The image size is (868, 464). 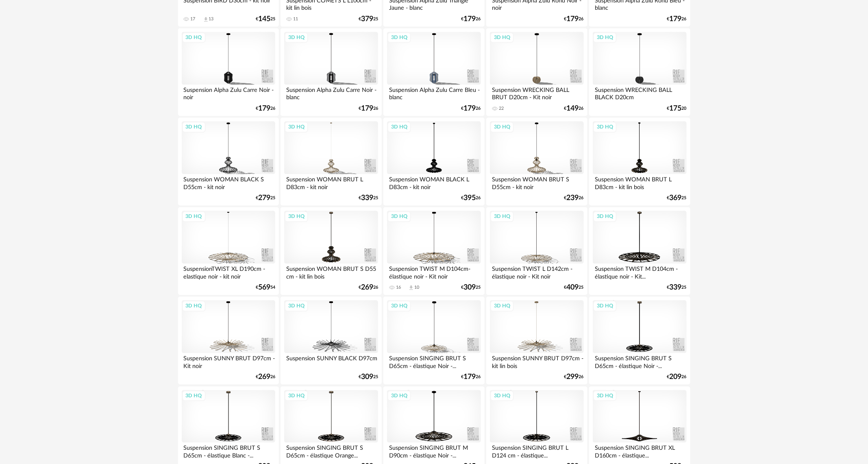 I want to click on div: € 54, so click(x=266, y=287).